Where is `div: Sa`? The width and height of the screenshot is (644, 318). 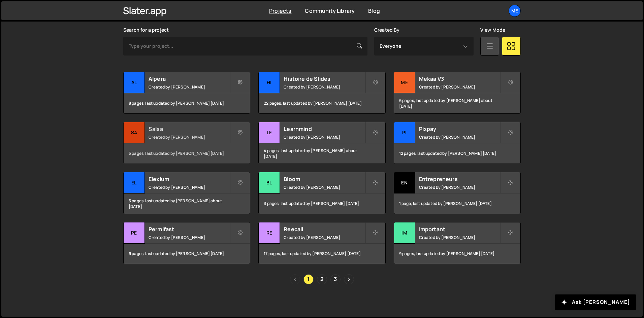 div: Sa is located at coordinates (134, 133).